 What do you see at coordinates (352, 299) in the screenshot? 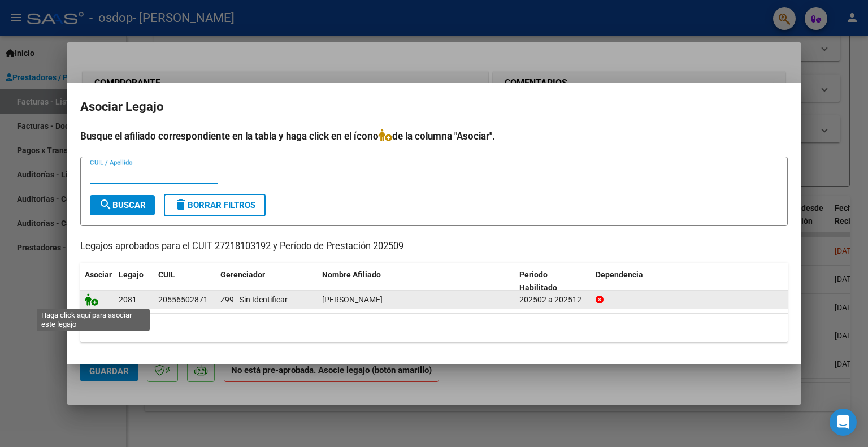
I see `span: MARTINEZ LAUTARO PEHUEN` at bounding box center [352, 299].